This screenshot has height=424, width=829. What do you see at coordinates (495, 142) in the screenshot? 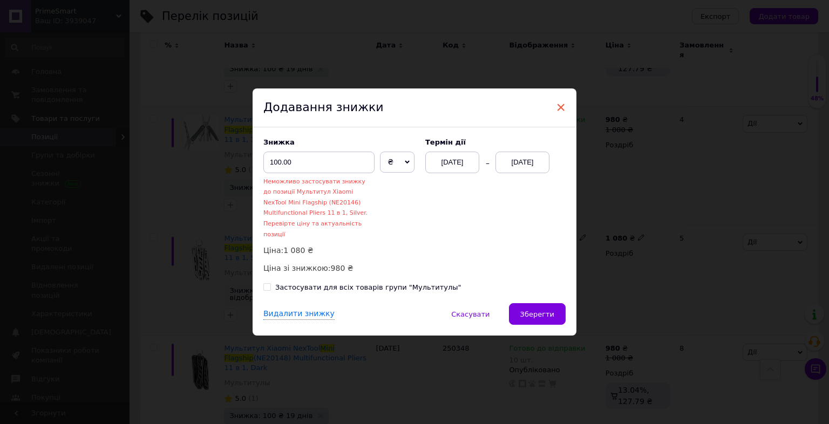
I see `label: Термін дії` at bounding box center [495, 142].